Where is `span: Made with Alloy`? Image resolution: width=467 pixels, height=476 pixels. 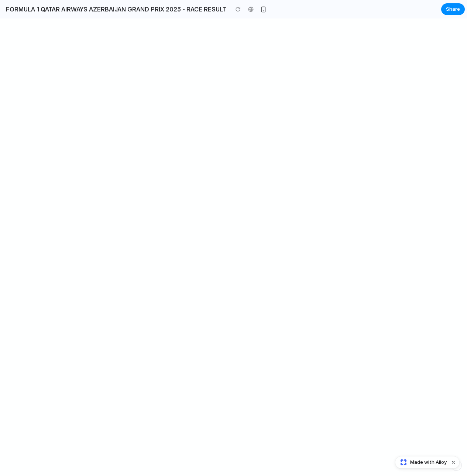 span: Made with Alloy is located at coordinates (428, 462).